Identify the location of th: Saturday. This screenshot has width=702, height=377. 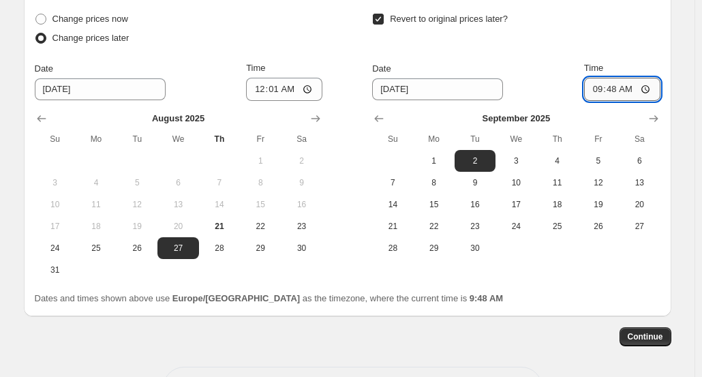
(301, 139).